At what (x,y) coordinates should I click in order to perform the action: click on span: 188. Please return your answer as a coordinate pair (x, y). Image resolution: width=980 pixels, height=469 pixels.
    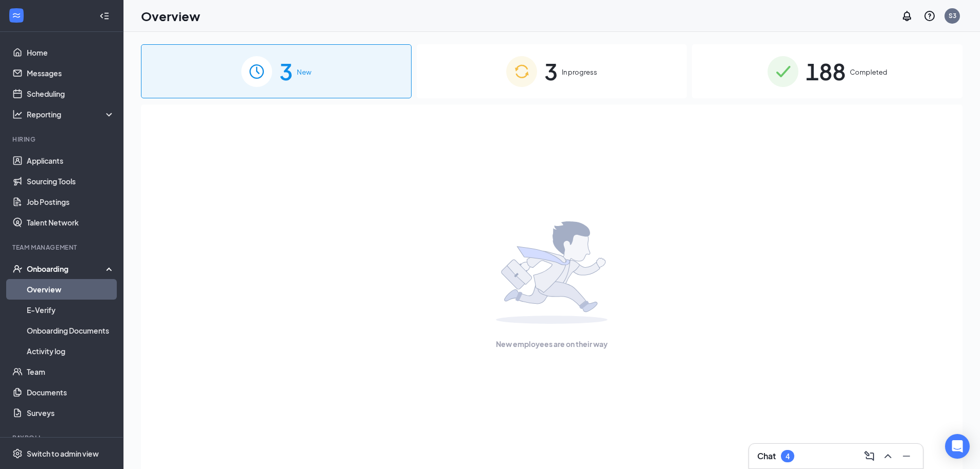
    Looking at the image, I should click on (826, 71).